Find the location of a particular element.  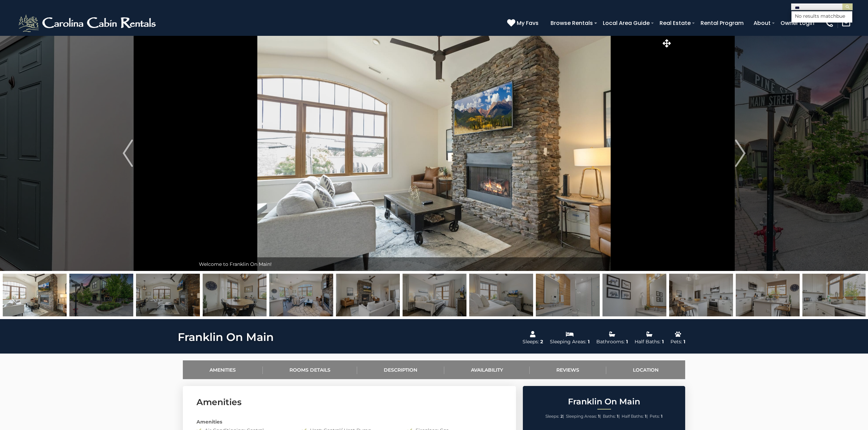

img: 167127308 is located at coordinates (168, 295).